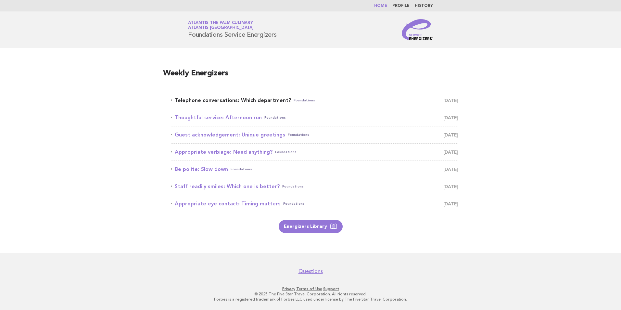 This screenshot has width=621, height=310. What do you see at coordinates (310, 299) in the screenshot?
I see `p: Forbes is a registered trademark of Forbes LLC used under license by The Five Star Travel Corpora...` at bounding box center [310, 299].